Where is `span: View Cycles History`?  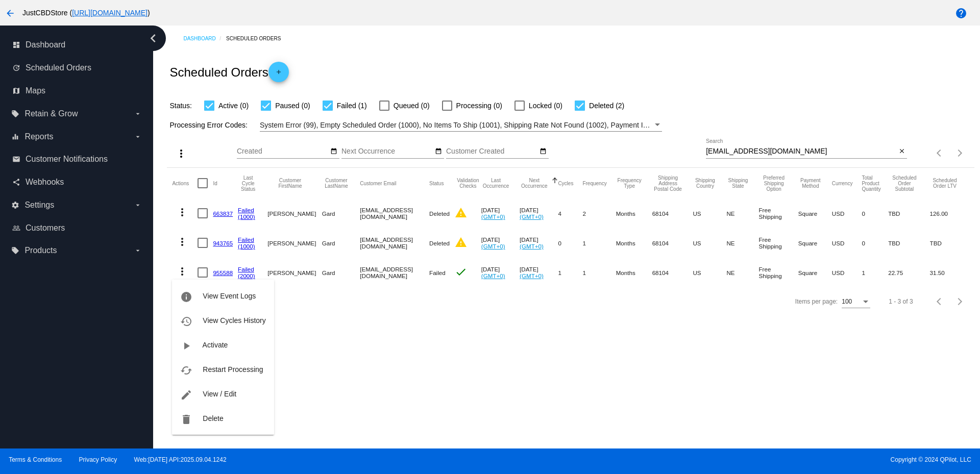
span: View Cycles History is located at coordinates (234, 321).